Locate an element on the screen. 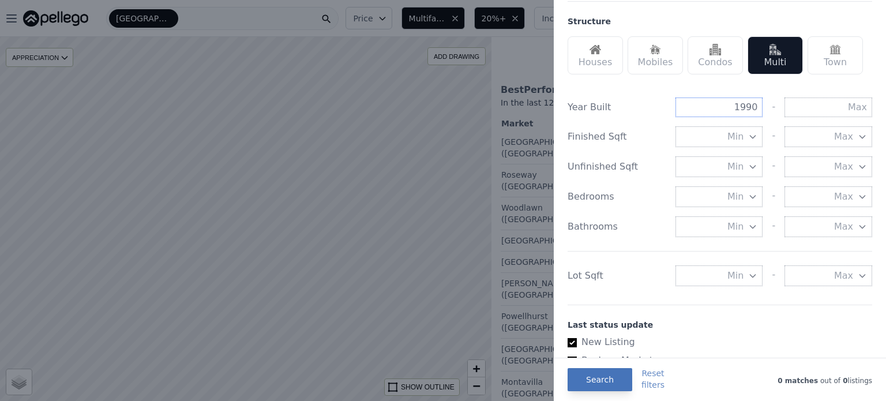 This screenshot has width=886, height=401. img: Mobiles is located at coordinates (655, 50).